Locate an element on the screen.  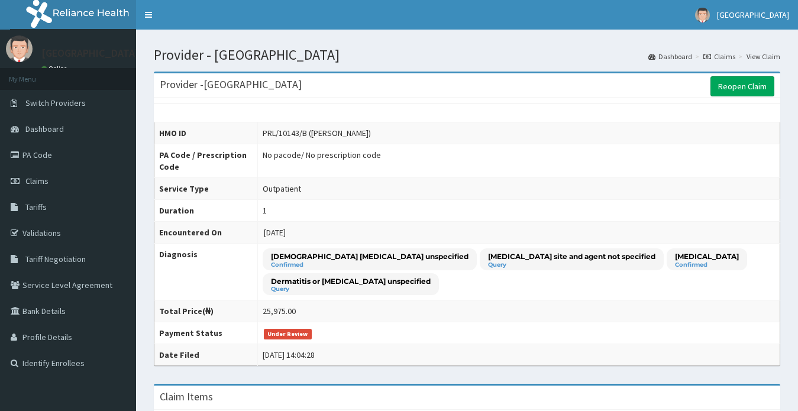
span: Dashboard is located at coordinates (44, 129).